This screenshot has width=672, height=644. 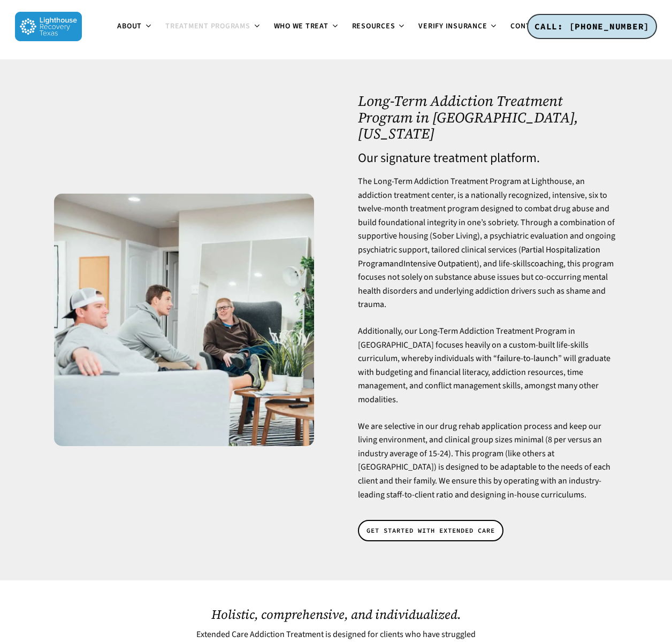 What do you see at coordinates (336, 615) in the screenshot?
I see `h2: Holistic, comprehensive, and individualized.` at bounding box center [336, 615].